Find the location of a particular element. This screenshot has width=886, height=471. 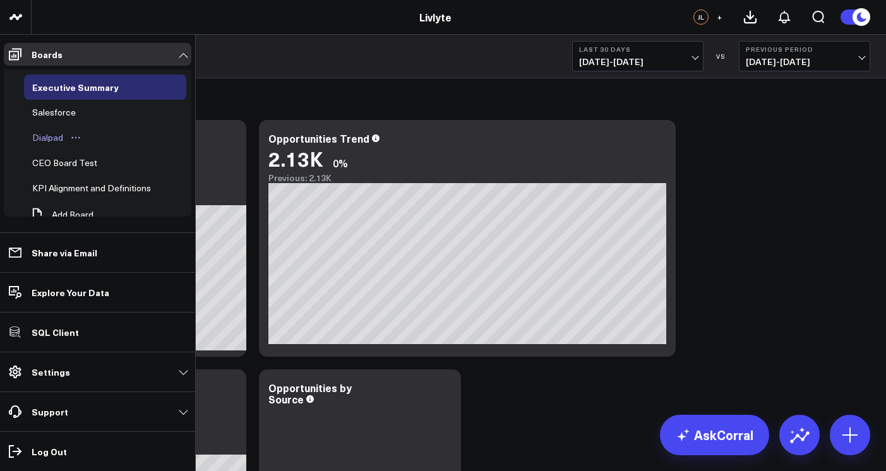

div: KPI Alignment and Definitions is located at coordinates (92, 188).